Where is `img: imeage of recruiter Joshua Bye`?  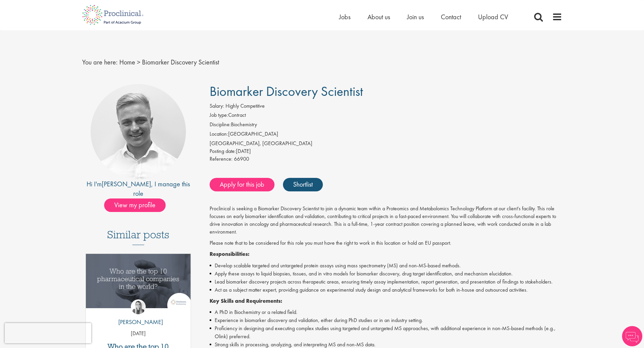 img: imeage of recruiter Joshua Bye is located at coordinates (138, 131).